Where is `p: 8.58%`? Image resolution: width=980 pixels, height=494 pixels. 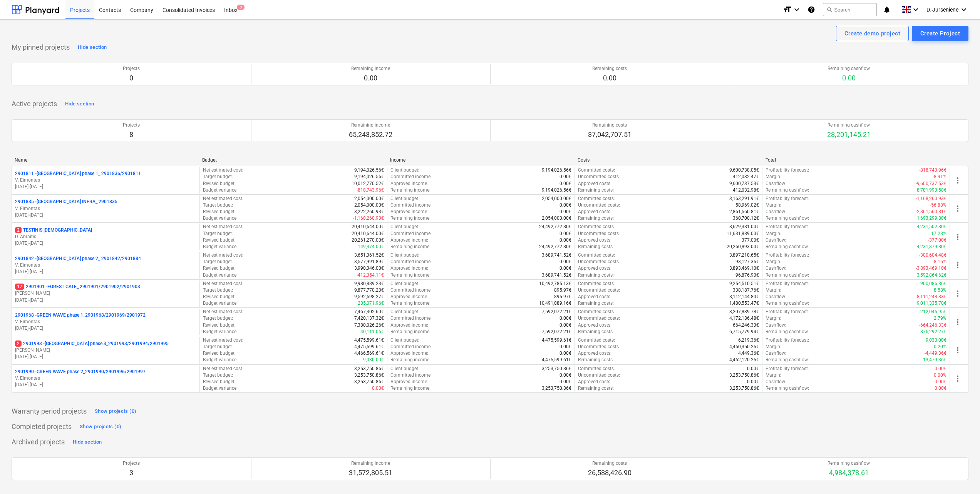 p: 8.58% is located at coordinates (940, 291).